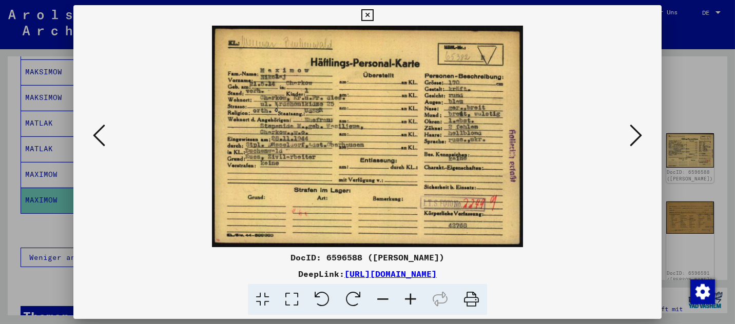  Describe the element at coordinates (702, 291) in the screenshot. I see `div: Zustimmung ändern` at that location.